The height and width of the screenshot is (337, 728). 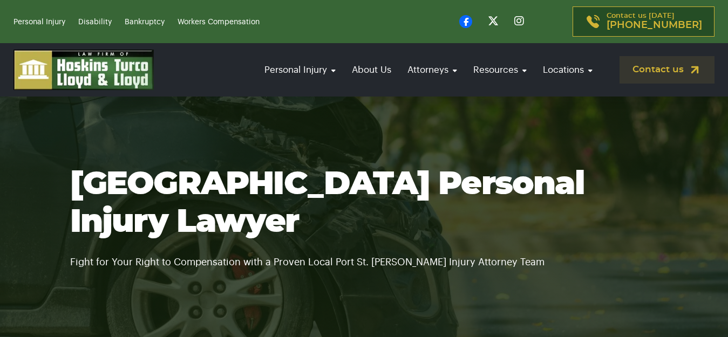 What do you see at coordinates (500, 70) in the screenshot?
I see `a: Resources` at bounding box center [500, 70].